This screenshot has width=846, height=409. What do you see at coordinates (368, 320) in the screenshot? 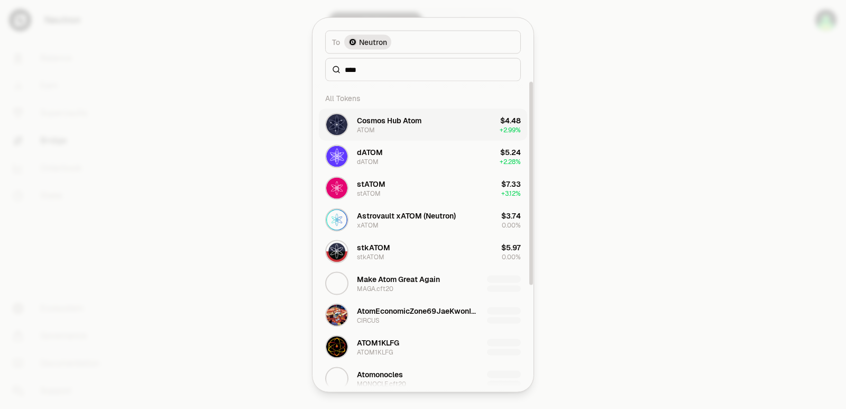
I see `div: CIRCUS` at bounding box center [368, 320].